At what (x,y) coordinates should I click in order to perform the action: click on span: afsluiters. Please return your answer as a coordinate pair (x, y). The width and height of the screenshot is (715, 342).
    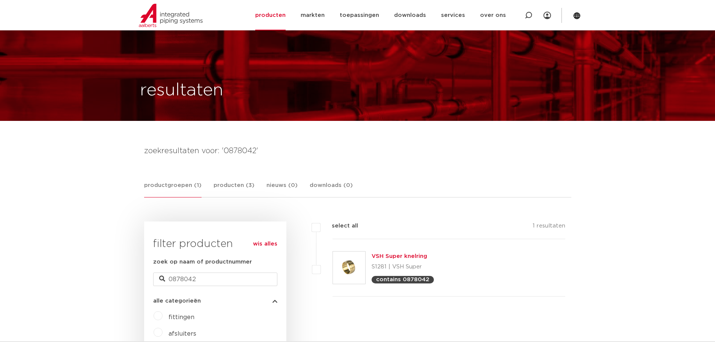
    Looking at the image, I should click on (182, 334).